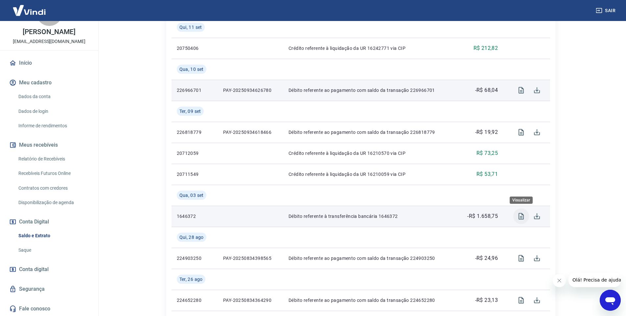 This screenshot has width=626, height=316. What do you see at coordinates (370, 132) in the screenshot?
I see `p: Débito referente ao pagamento com saldo da transação 226818779` at bounding box center [370, 132].